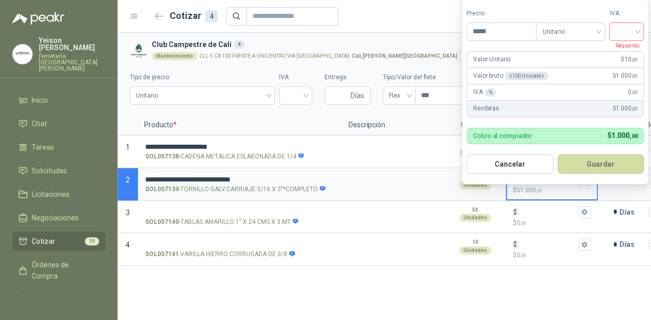  Describe the element at coordinates (240, 244) in the screenshot. I see `input: SOL057141-VARILLA HIERRO CORRUGADA DE 3/8` at that location.